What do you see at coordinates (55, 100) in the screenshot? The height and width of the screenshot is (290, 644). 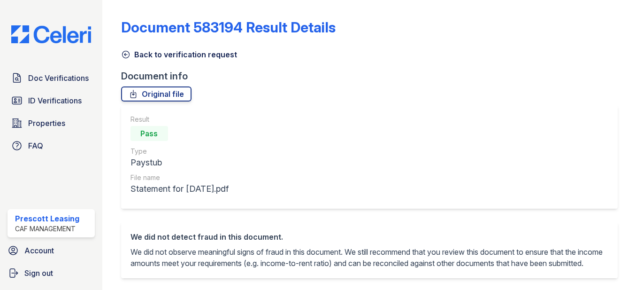 I see `span: ID Verifications` at bounding box center [55, 100].